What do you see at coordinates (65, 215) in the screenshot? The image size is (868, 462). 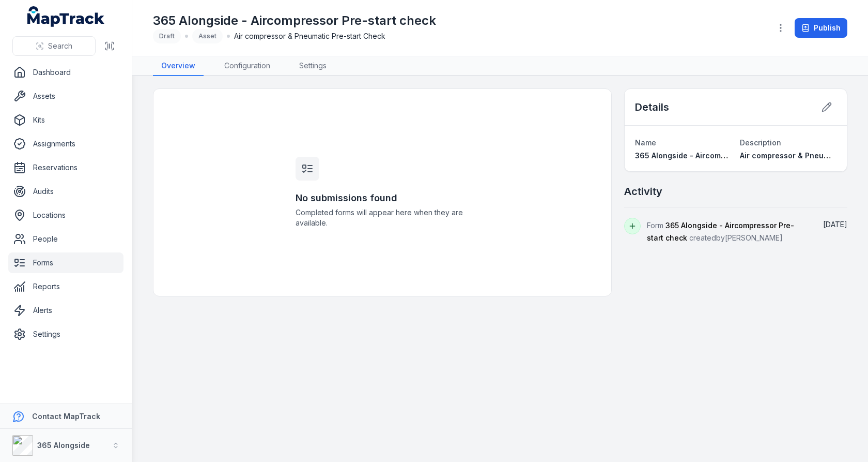 I see `a: Locations` at bounding box center [65, 215].